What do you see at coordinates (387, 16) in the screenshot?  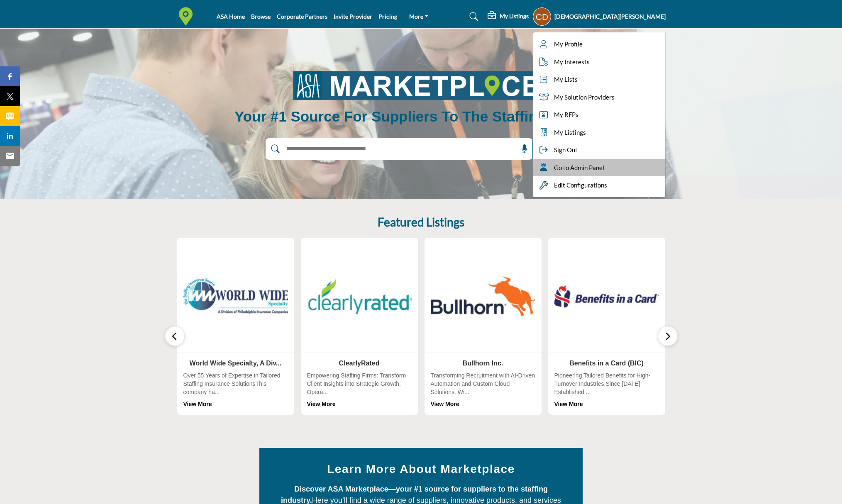 I see `a: Pricing` at bounding box center [387, 16].